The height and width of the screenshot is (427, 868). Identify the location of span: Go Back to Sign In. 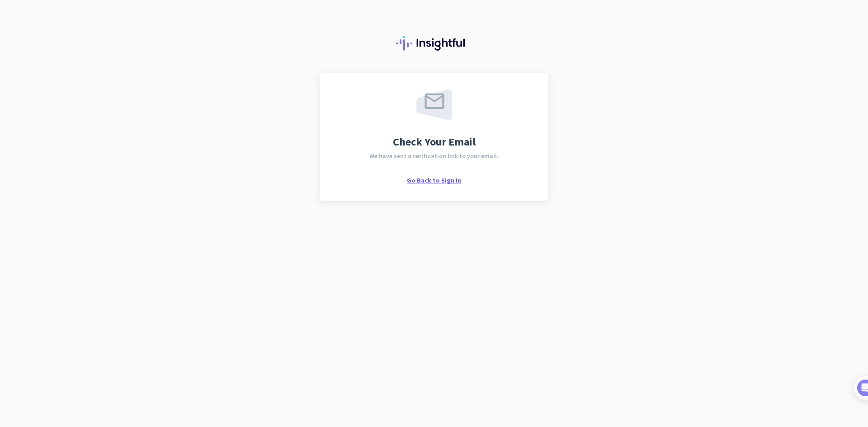
(434, 180).